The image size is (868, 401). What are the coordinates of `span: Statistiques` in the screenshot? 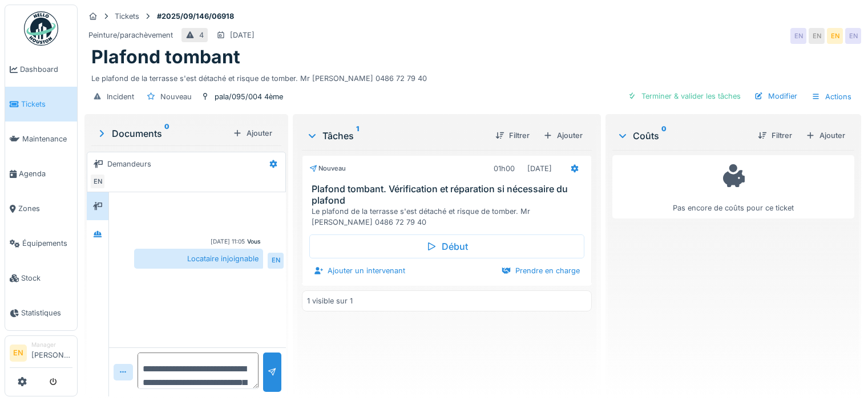 It's located at (47, 312).